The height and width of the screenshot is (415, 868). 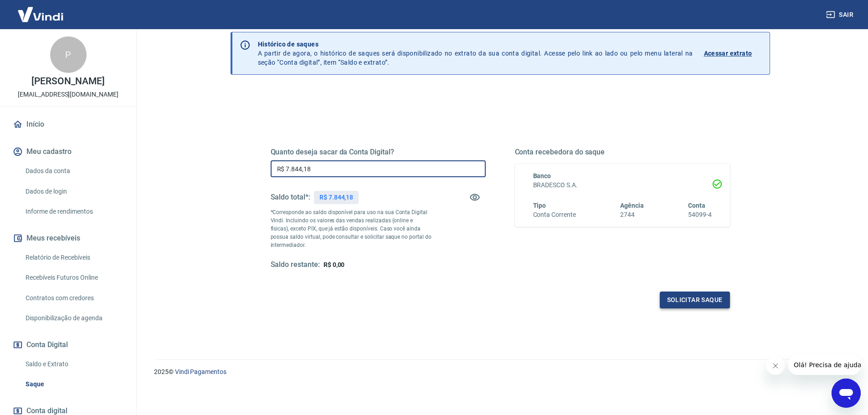 I want to click on div: P, so click(x=68, y=55).